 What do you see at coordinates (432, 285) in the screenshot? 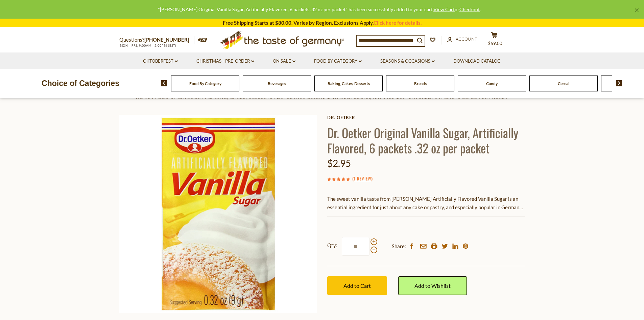
I see `a: Add to Wishlist` at bounding box center [432, 285].